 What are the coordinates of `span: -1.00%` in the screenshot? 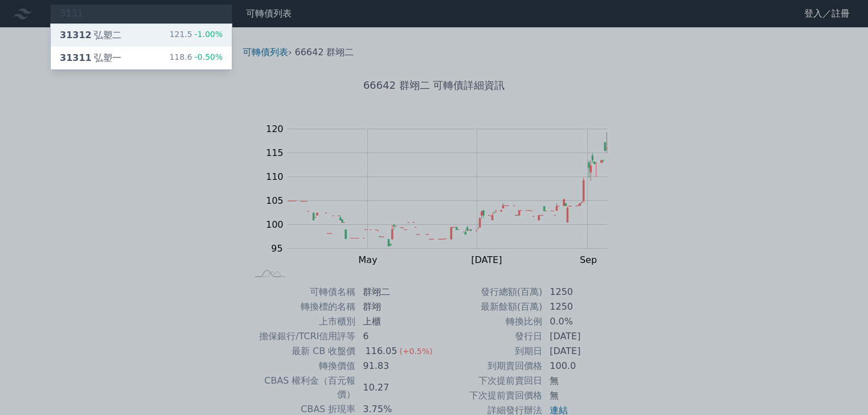 It's located at (208, 34).